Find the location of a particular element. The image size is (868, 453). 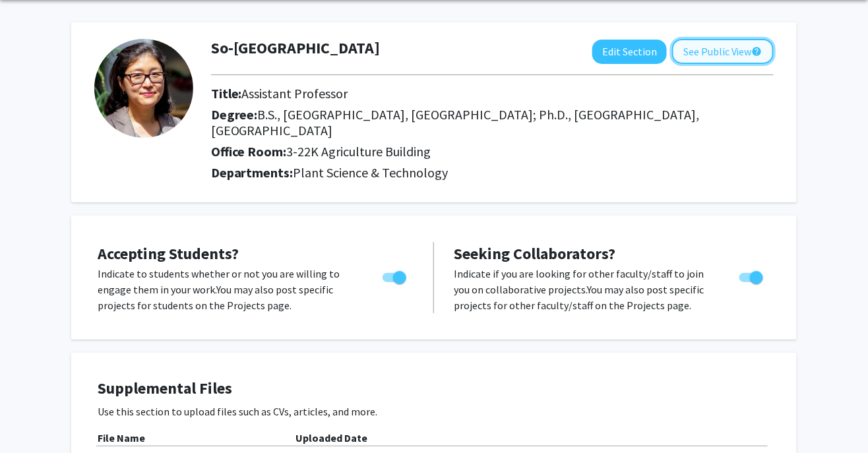

p: Indicate to students whether or not you are willing to engage them in your work. You may also pos... is located at coordinates (228, 289).